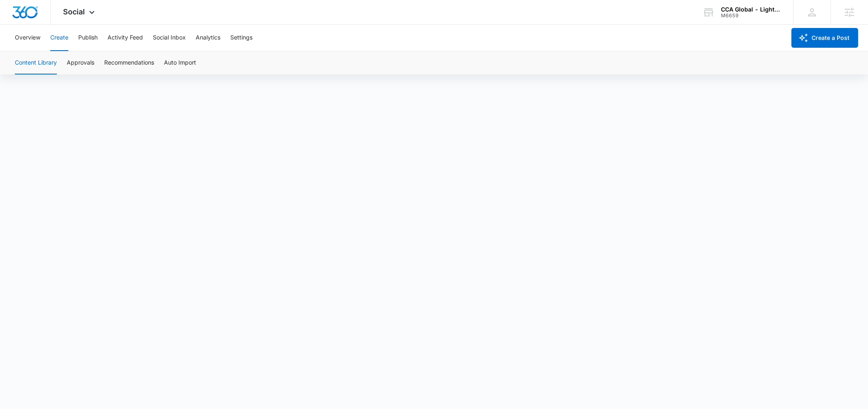 The image size is (868, 409). I want to click on button: Social Inbox, so click(170, 38).